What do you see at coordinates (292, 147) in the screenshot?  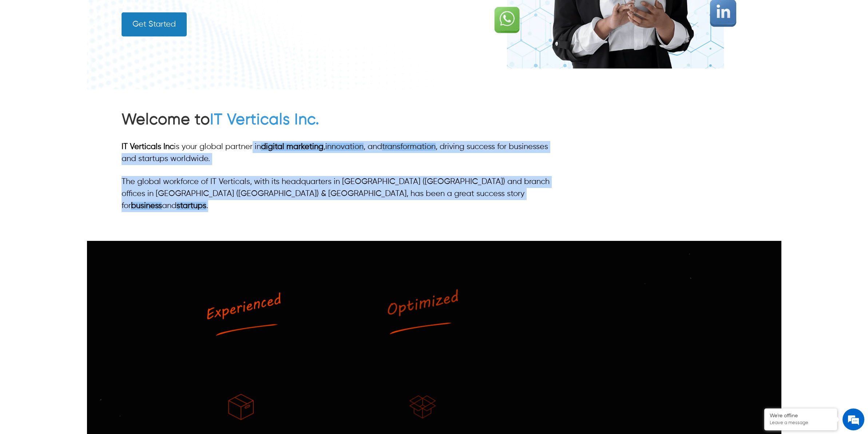 I see `a: digital marketing` at bounding box center [292, 147].